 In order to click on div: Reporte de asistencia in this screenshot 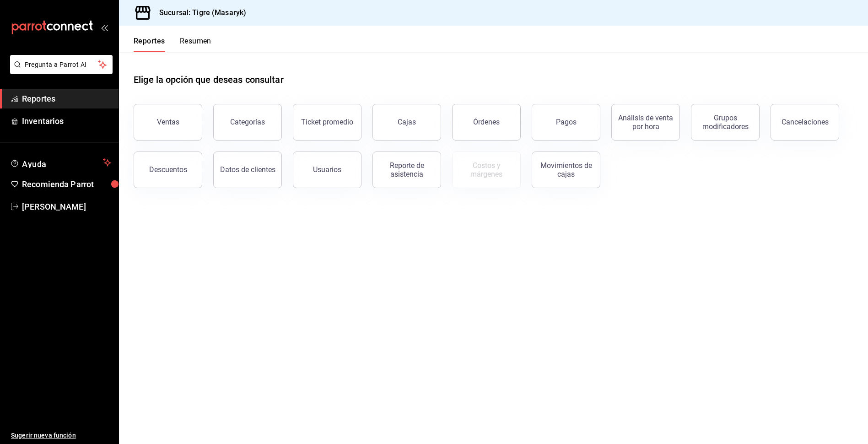, I will do `click(407, 170)`.